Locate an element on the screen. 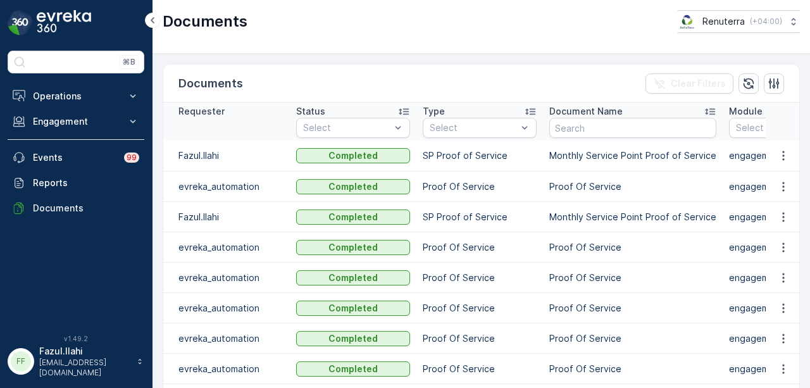  a: Documents is located at coordinates (76, 208).